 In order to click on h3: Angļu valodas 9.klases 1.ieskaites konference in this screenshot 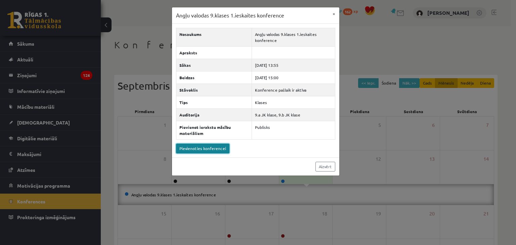, I will do `click(230, 15)`.